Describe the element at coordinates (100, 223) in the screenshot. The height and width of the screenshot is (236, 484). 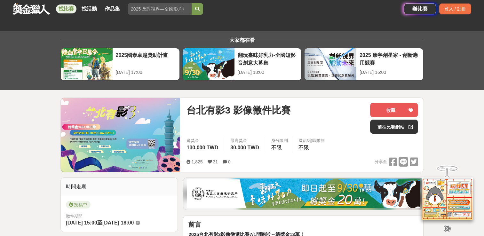
I see `span: 至` at that location.